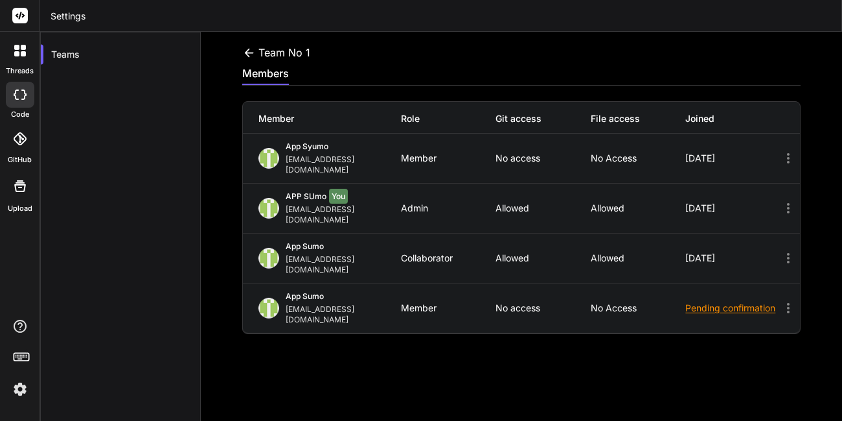 The height and width of the screenshot is (421, 842). What do you see at coordinates (733, 308) in the screenshot?
I see `div: Pending confirmation` at bounding box center [733, 308].